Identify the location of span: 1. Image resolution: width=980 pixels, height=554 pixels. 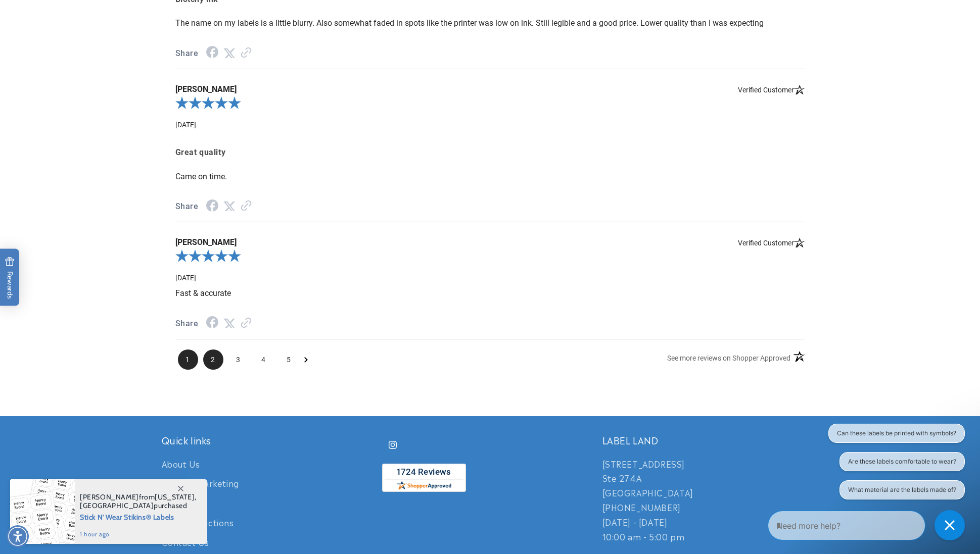
(188, 360).